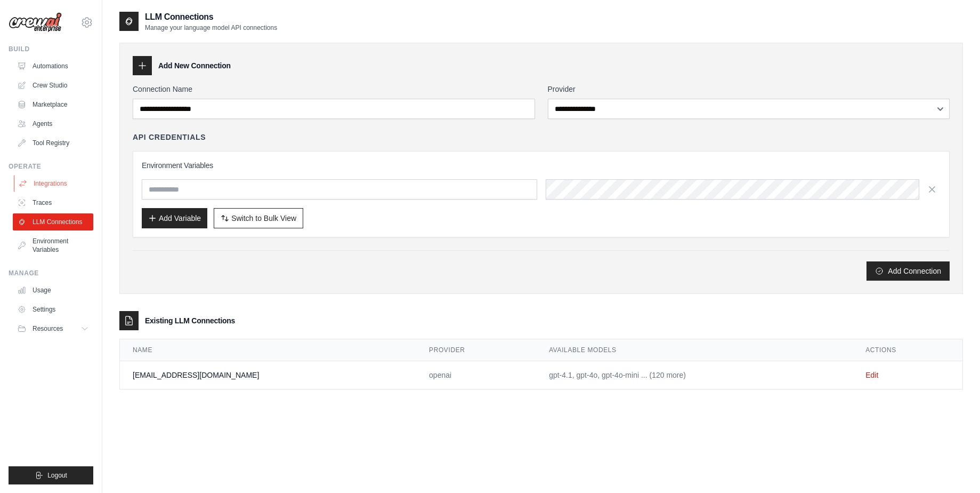 The height and width of the screenshot is (493, 980). Describe the element at coordinates (53, 85) in the screenshot. I see `a: Crew Studio` at that location.